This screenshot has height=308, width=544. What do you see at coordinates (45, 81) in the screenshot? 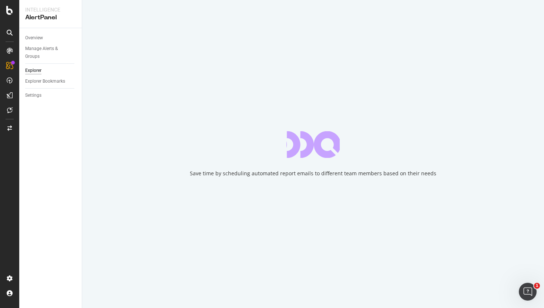
I see `div: Explorer Bookmarks` at bounding box center [45, 81].